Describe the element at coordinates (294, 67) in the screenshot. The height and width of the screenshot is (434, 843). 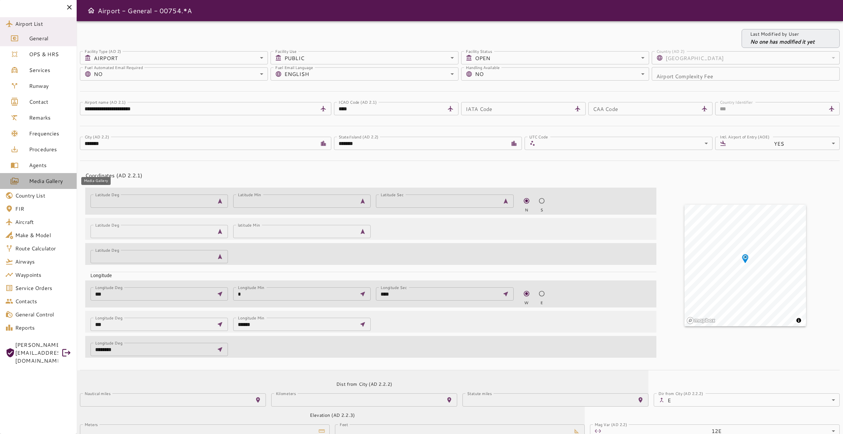
I see `label: Fuel Email Language` at that location.